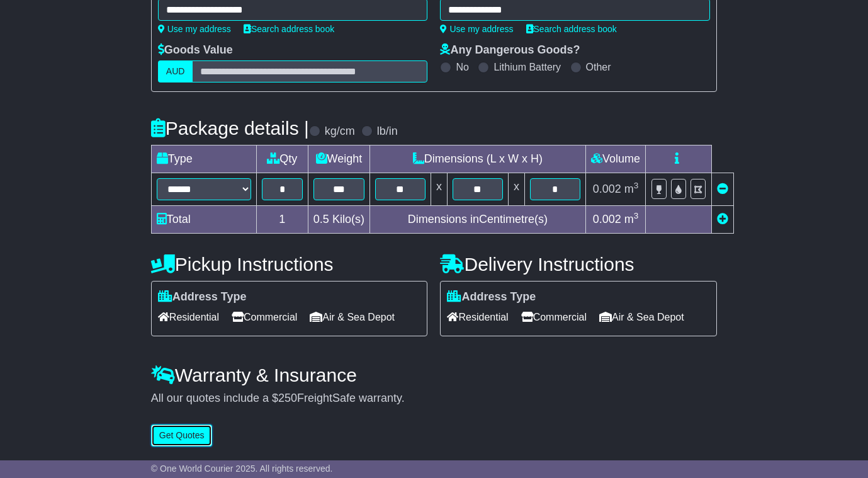 The image size is (868, 478). I want to click on a: Add new item, so click(723, 219).